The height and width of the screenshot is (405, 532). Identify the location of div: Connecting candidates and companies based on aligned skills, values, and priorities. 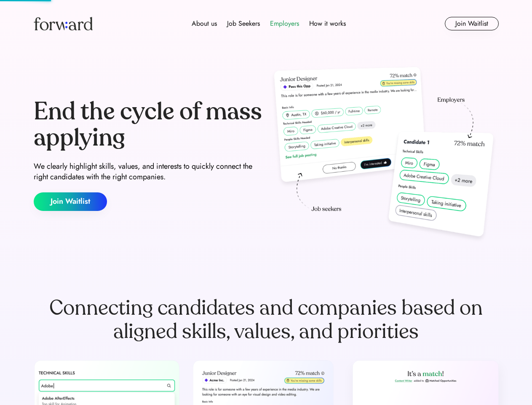
(266, 320).